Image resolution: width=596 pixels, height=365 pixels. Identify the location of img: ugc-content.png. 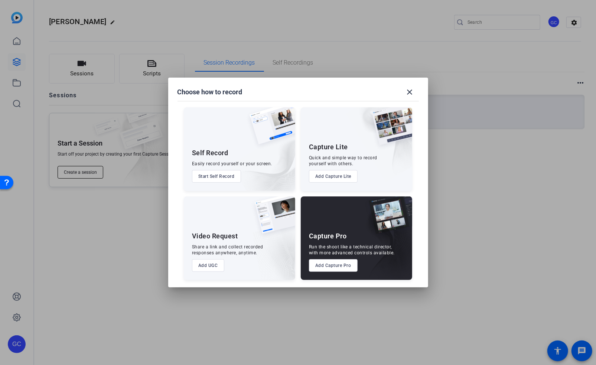
(272, 219).